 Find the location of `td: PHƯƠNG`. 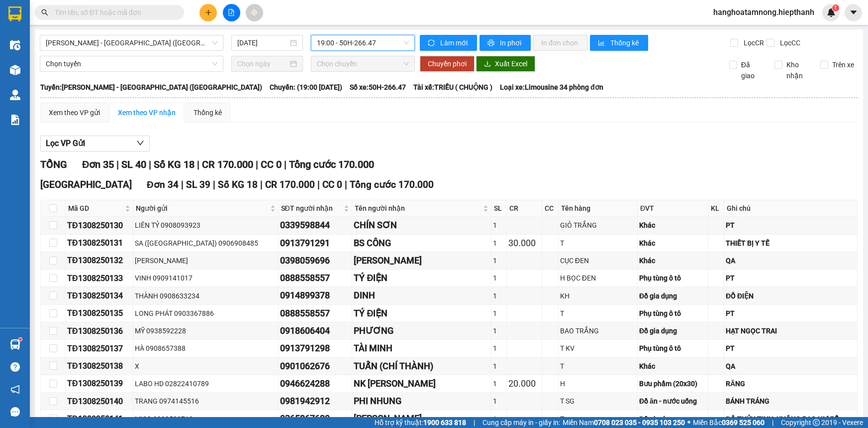

td: PHƯƠNG is located at coordinates (421, 331).